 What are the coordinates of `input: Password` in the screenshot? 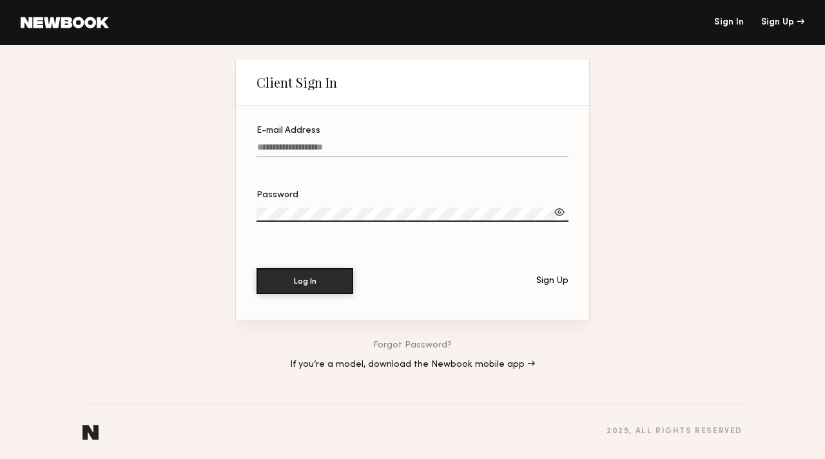 It's located at (412, 215).